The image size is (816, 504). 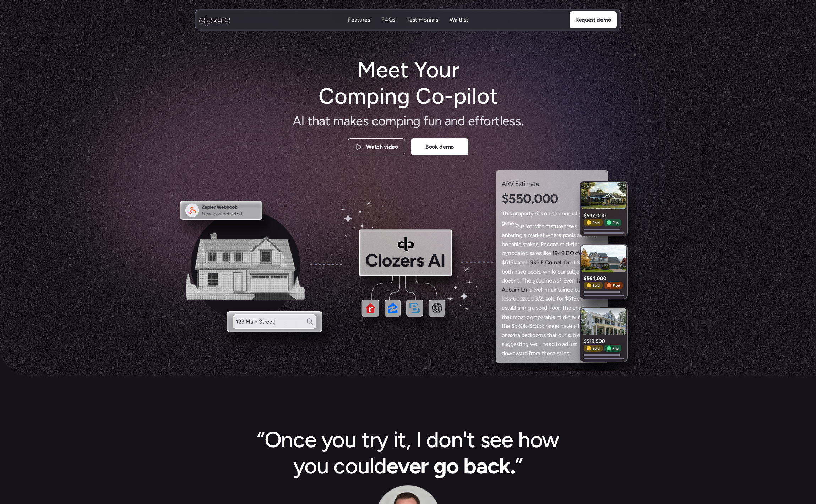 What do you see at coordinates (522, 290) in the screenshot?
I see `span: L` at bounding box center [522, 290].